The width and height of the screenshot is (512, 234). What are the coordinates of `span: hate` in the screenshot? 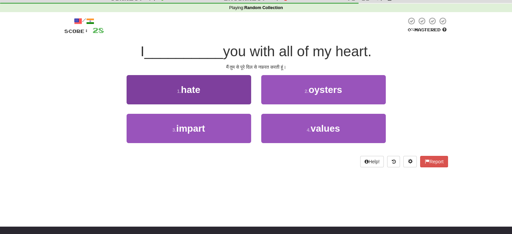 It's located at (191, 89).